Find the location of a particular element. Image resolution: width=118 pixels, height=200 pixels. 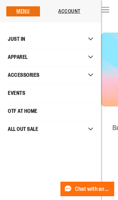

button: Chat with an Expert is located at coordinates (88, 189).